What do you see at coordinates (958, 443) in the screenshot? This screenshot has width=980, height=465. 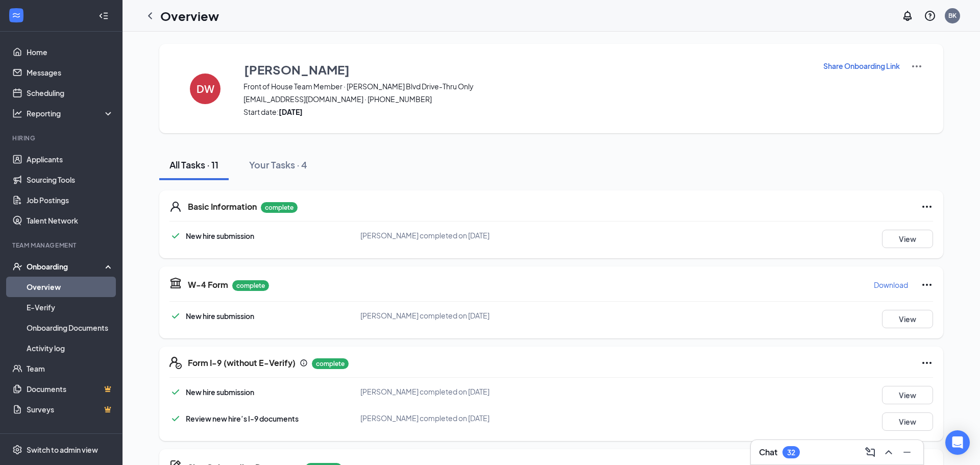 I see `div: Open Intercom Messenger` at bounding box center [958, 443].